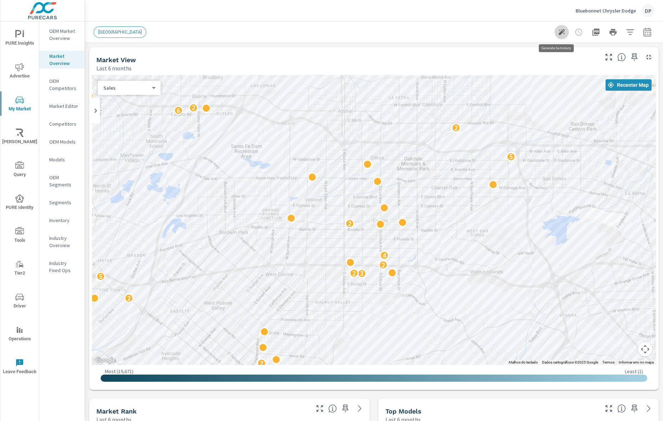 The image size is (663, 421). Describe the element at coordinates (64, 106) in the screenshot. I see `p: Market Editor` at that location.